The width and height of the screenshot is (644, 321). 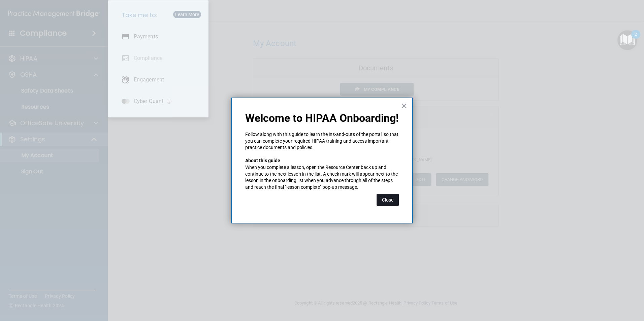 What do you see at coordinates (322, 141) in the screenshot?
I see `p: Follow along with this guide to learn the ins-and-outs of the portal, so that you can complete yo...` at bounding box center [322, 141].